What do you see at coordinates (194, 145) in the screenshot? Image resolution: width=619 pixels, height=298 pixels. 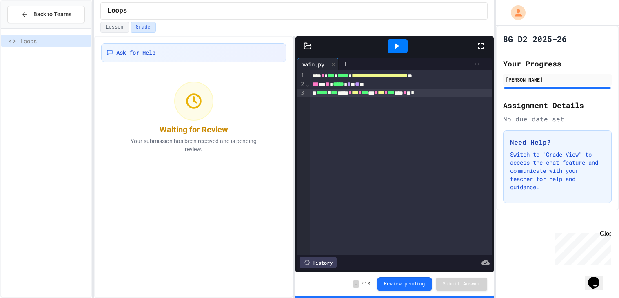 I see `p: Your submission has been received and is pending review.` at bounding box center [194, 145].